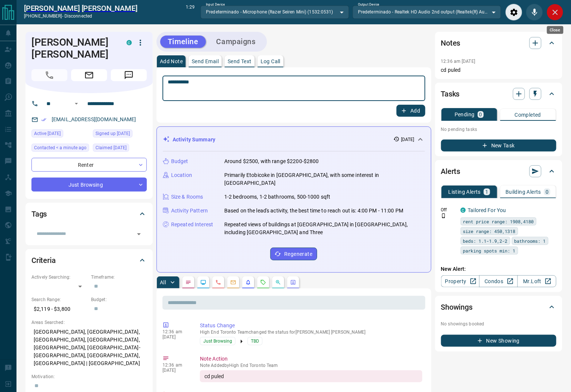  I want to click on div: Tasks, so click(499, 94).